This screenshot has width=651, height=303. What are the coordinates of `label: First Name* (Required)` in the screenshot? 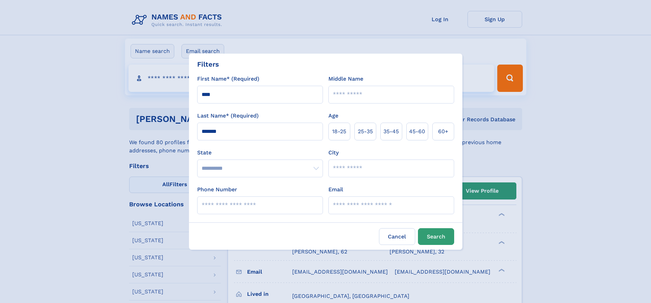 It's located at (228, 79).